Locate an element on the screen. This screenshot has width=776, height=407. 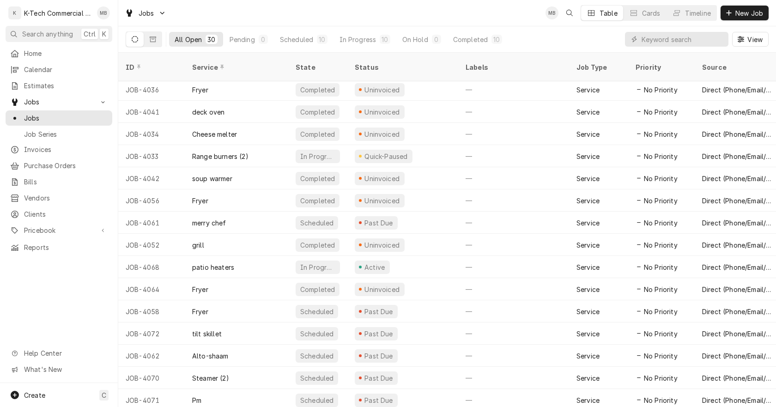
div: grill is located at coordinates (198, 245).